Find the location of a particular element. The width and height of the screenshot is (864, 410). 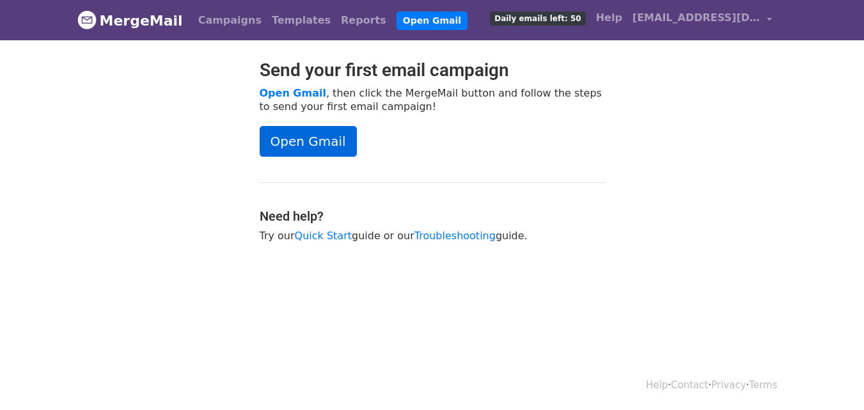

a: Troubleshooting is located at coordinates (455, 235).